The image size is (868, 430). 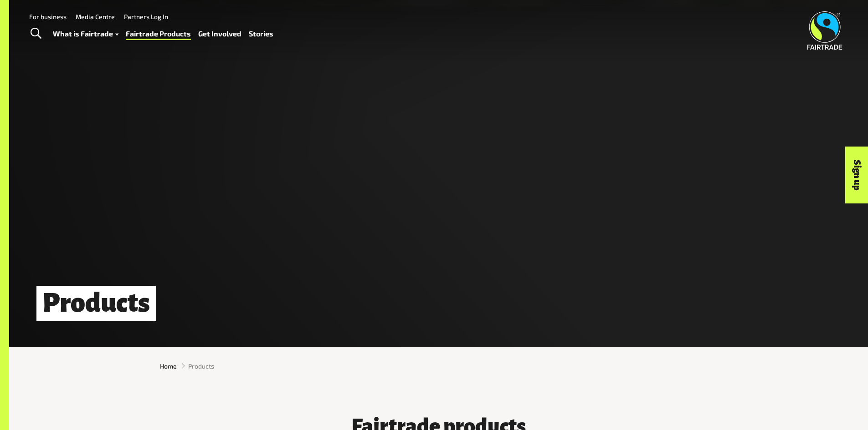 What do you see at coordinates (36, 34) in the screenshot?
I see `a: Toggle Search` at bounding box center [36, 34].